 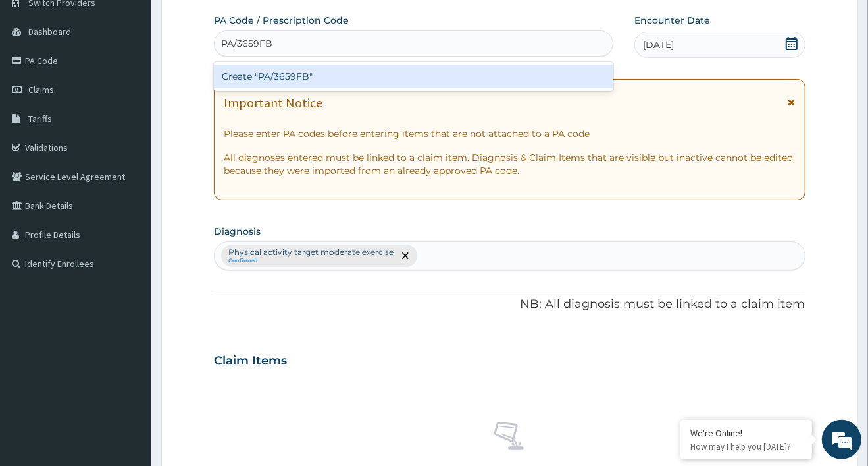 I want to click on div: We're Online!, so click(x=746, y=433).